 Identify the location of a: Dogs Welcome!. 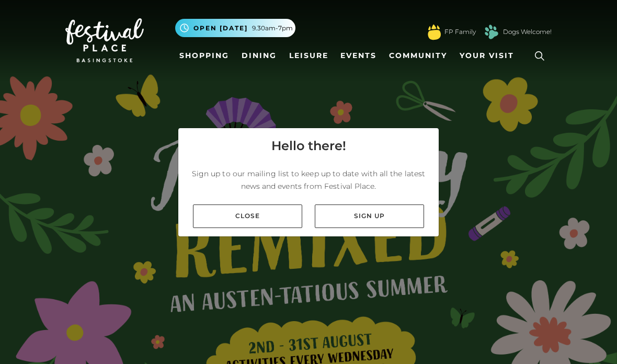
(527, 32).